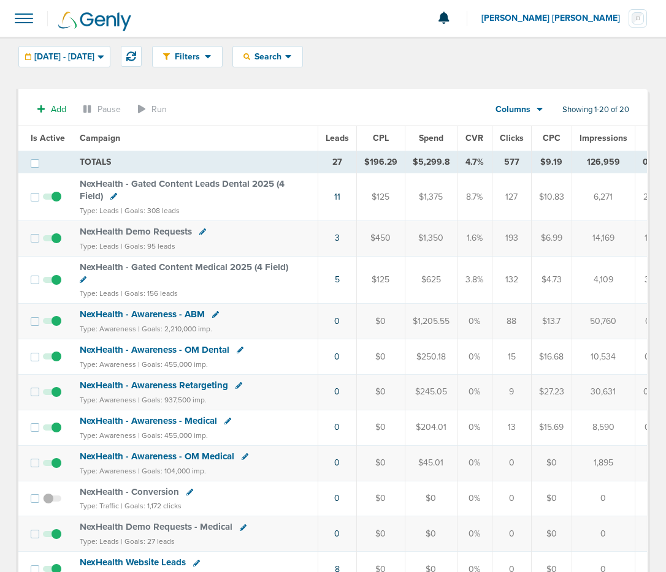 This screenshot has height=572, width=666. I want to click on span: NexHealth - Conversion, so click(129, 492).